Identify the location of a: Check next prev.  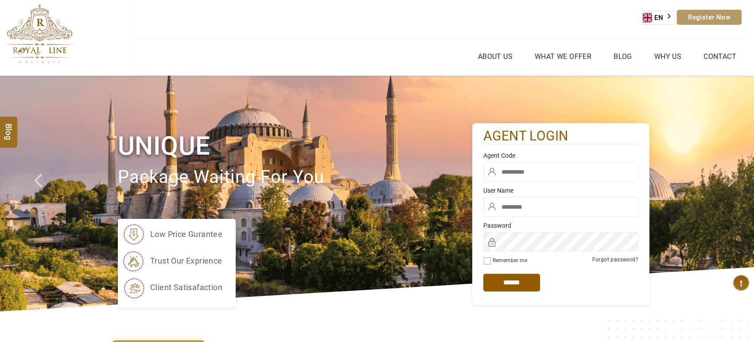
(41, 194).